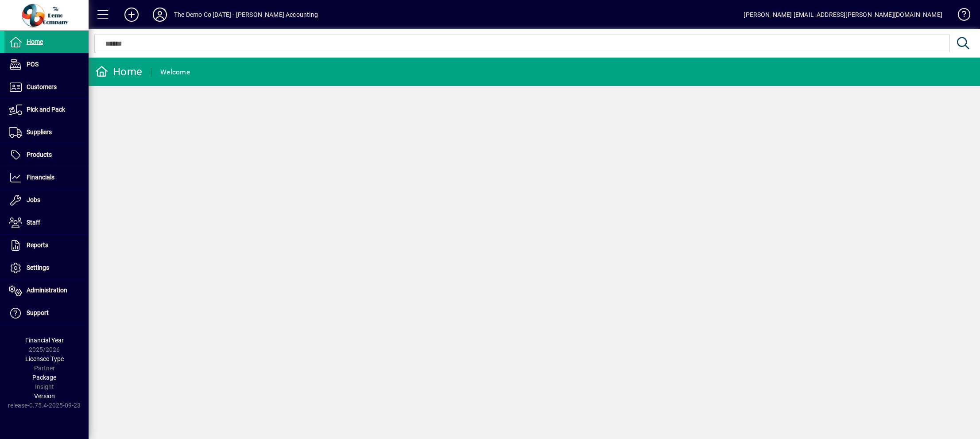  I want to click on a: Pick and Pack, so click(47, 110).